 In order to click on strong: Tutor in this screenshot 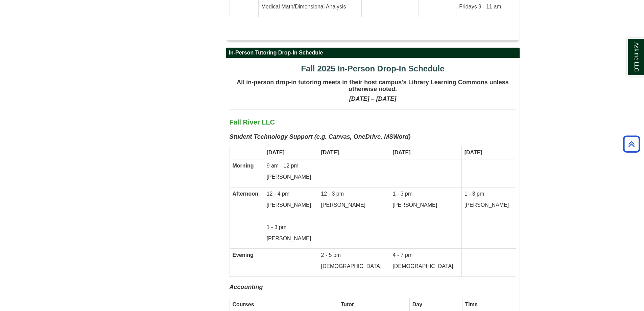, I will do `click(348, 304)`.